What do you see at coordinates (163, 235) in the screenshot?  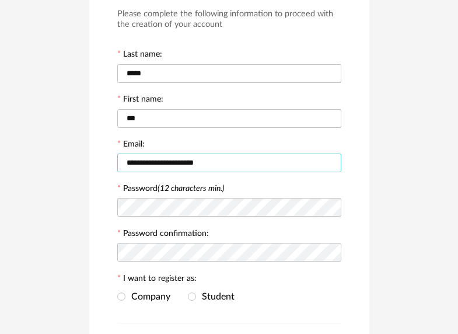 I see `label: Password confirmation:` at bounding box center [163, 235].